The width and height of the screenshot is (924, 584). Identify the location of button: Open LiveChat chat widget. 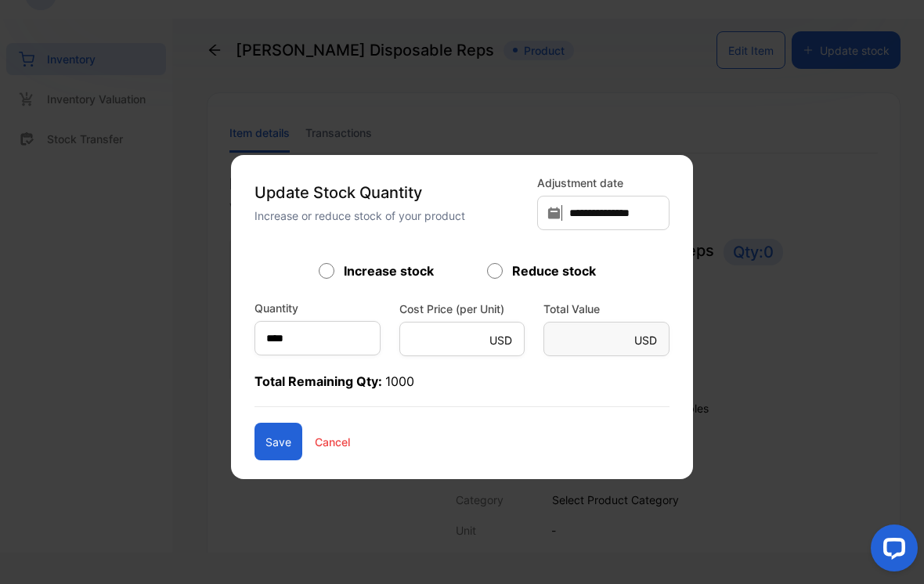
(36, 30).